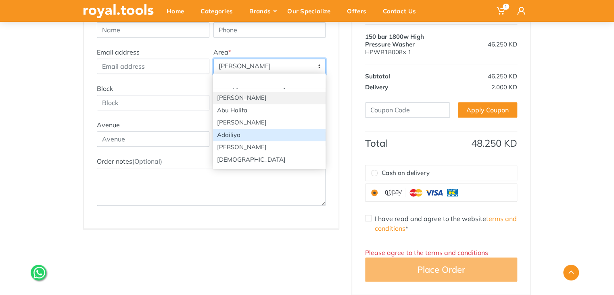 The height and width of the screenshot is (295, 614). What do you see at coordinates (426, 252) in the screenshot?
I see `span: Please agree to the terms and conditions` at bounding box center [426, 252].